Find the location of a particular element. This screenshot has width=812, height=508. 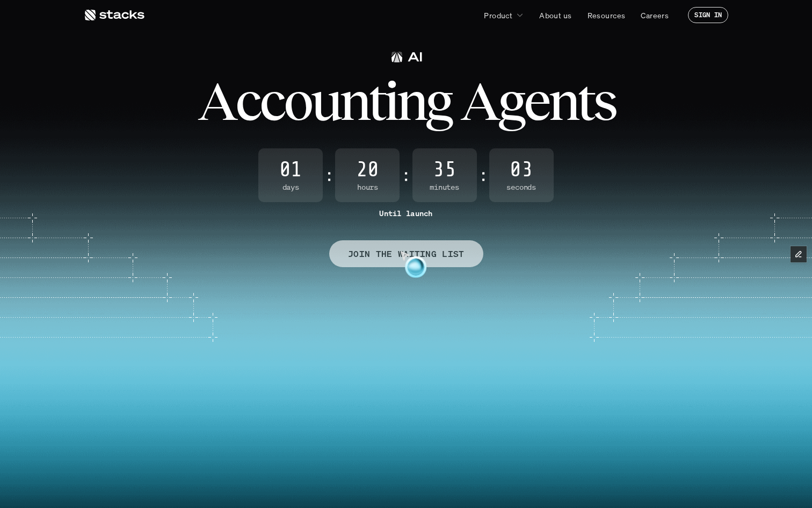

button: Edit Framer Content is located at coordinates (798, 254).